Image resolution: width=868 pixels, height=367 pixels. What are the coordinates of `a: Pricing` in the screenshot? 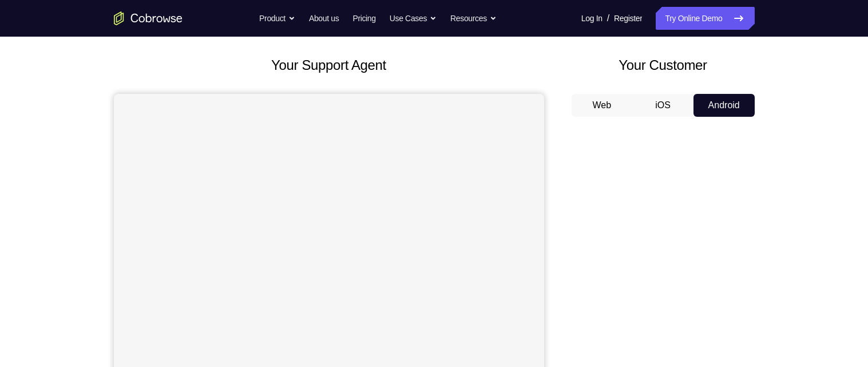 It's located at (364, 19).